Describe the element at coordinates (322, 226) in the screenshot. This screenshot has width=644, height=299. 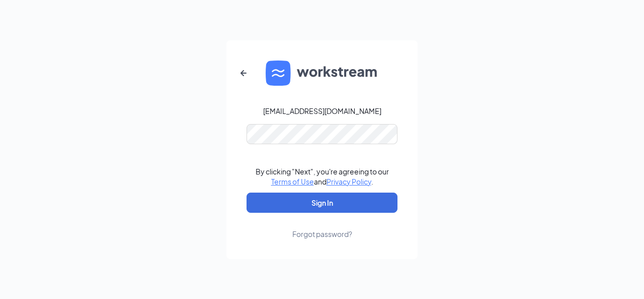
I see `a: Forgot password?` at that location.